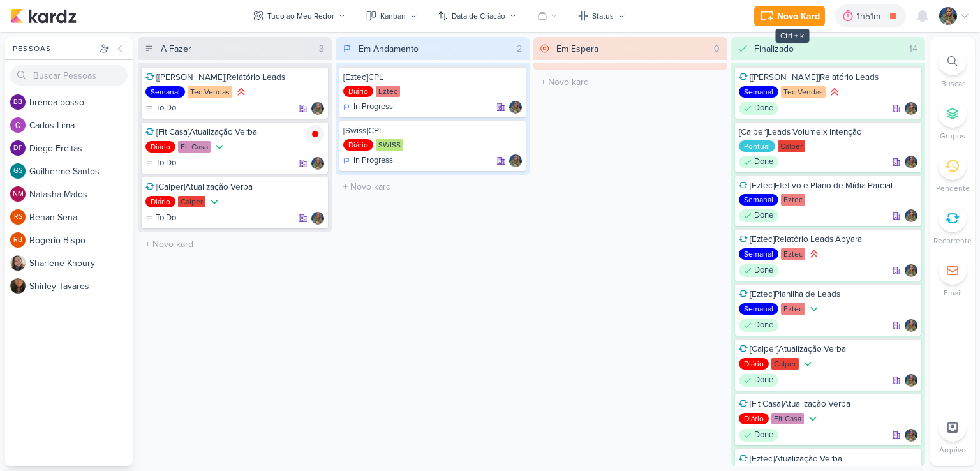 Image resolution: width=980 pixels, height=471 pixels. What do you see at coordinates (578, 48) in the screenshot?
I see `div: Em Espera` at bounding box center [578, 48].